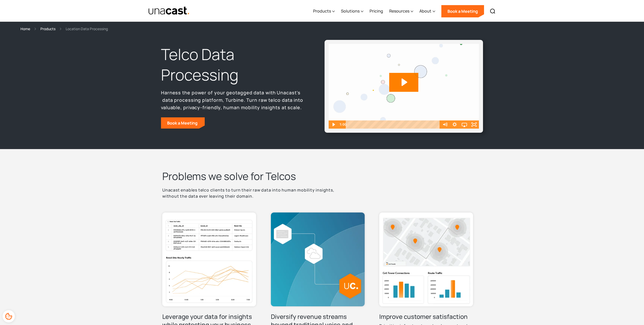 The image size is (644, 325). I want to click on a: Pricing, so click(376, 11).